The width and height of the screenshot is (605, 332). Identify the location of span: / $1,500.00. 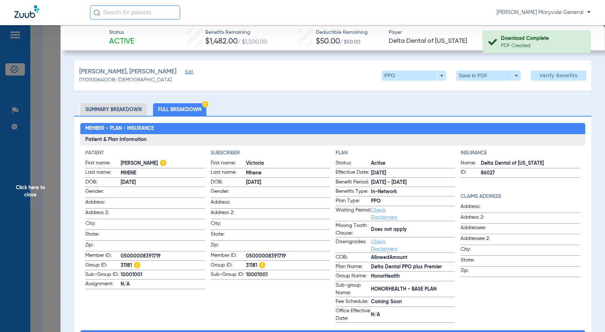
(252, 42).